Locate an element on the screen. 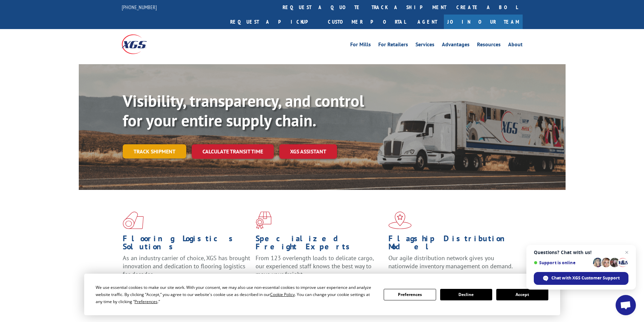 This screenshot has width=644, height=322. a: Resources is located at coordinates (489, 46).